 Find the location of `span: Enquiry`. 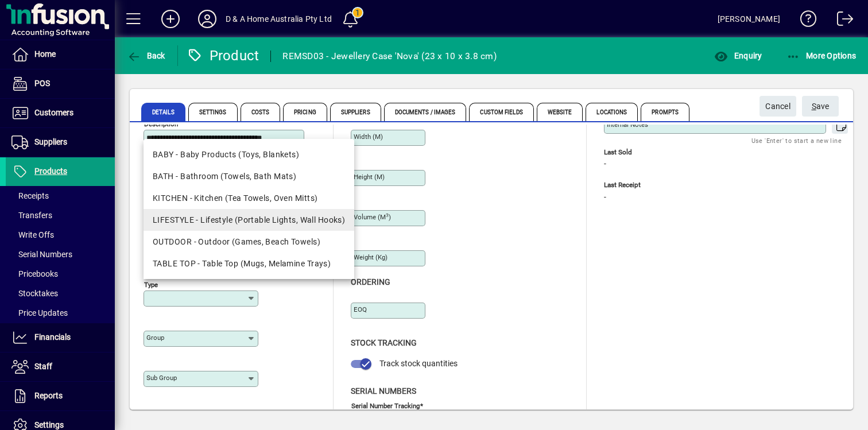

span: Enquiry is located at coordinates (737, 56).